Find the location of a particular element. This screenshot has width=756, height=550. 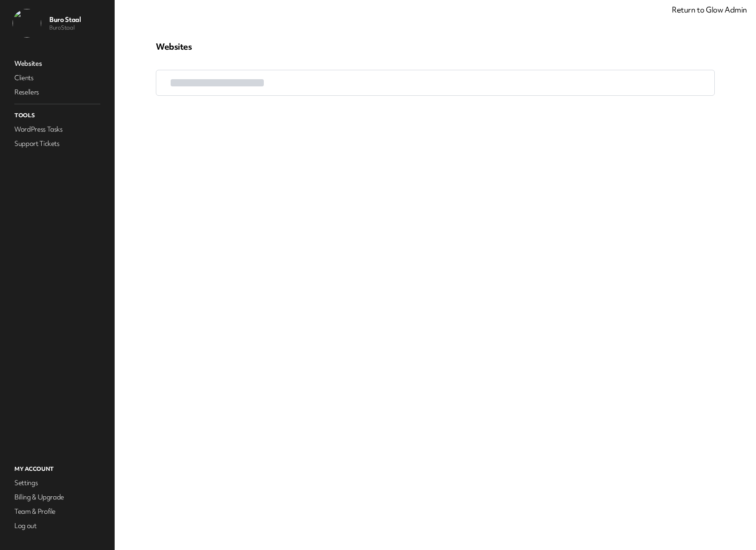

a: Team & Profile is located at coordinates (57, 512).